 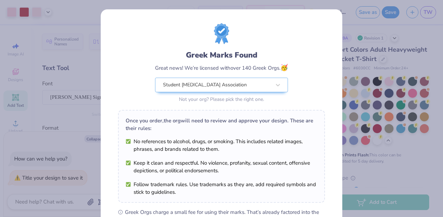 What do you see at coordinates (222, 67) in the screenshot?
I see `div: Great news! We’re licensed with over 140 Greek Orgs.` at bounding box center [222, 67].